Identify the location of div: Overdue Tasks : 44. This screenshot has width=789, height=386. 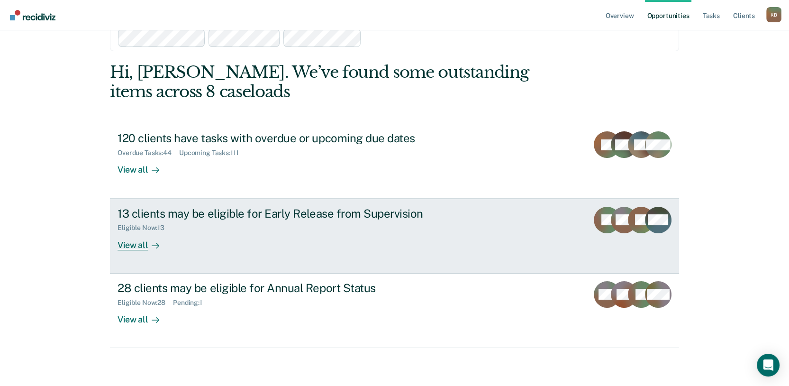
(148, 153).